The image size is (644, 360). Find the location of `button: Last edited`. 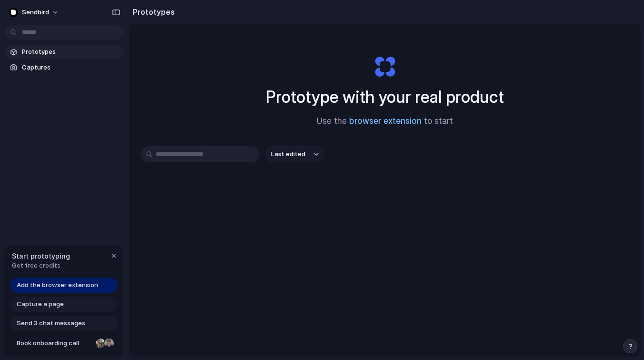

button: Last edited is located at coordinates (295, 154).